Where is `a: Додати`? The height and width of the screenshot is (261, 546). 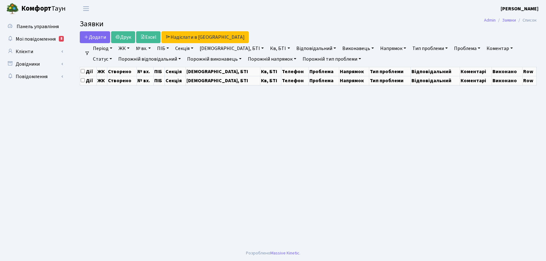
a: Додати is located at coordinates (95, 37).